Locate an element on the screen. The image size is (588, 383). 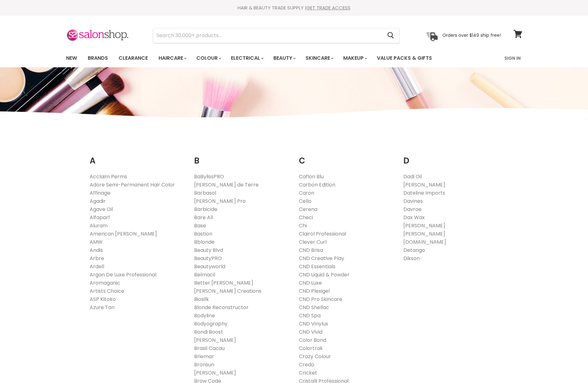
a: CND Plexigel is located at coordinates (314, 291).